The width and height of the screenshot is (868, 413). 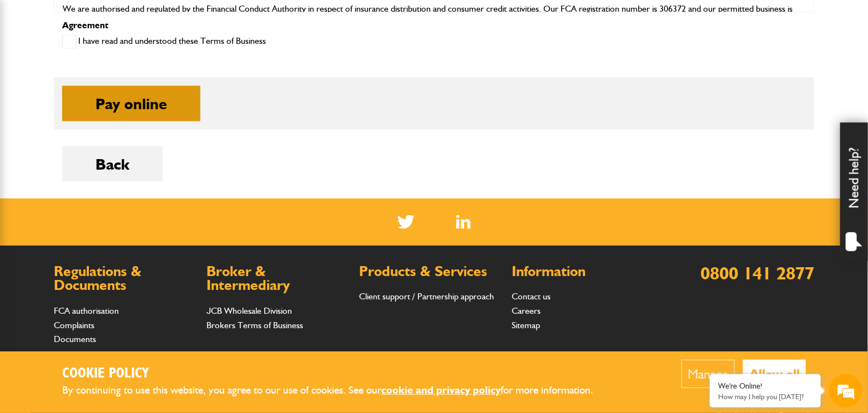 I want to click on h2: Information, so click(x=583, y=272).